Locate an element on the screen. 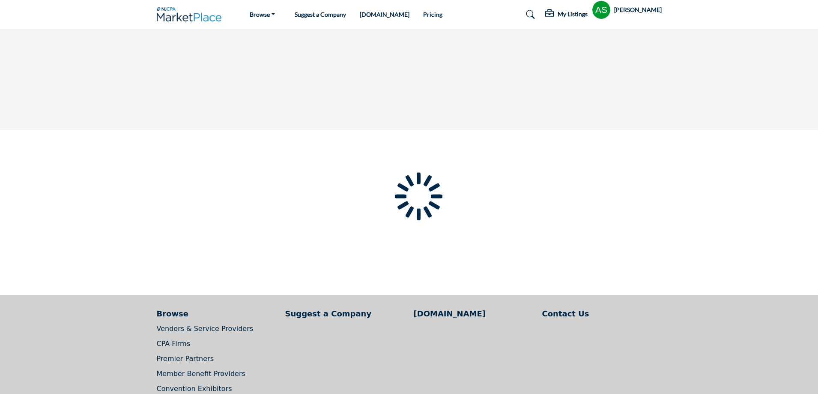 The height and width of the screenshot is (394, 818). button: Show hide supplier dropdown is located at coordinates (601, 10).